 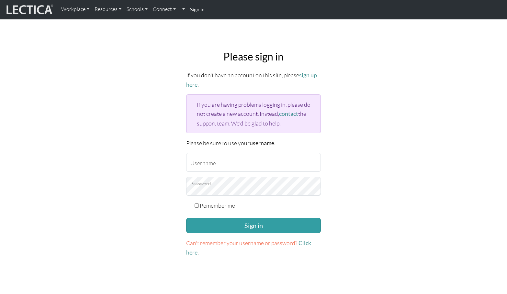 I want to click on a: Workplace, so click(x=75, y=9).